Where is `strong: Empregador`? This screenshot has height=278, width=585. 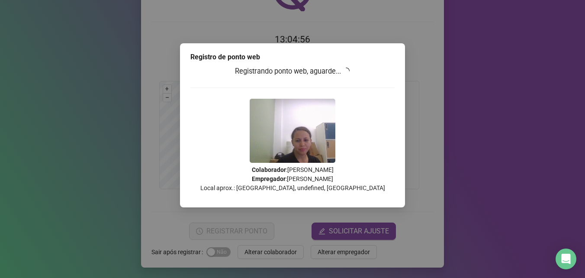
strong: Empregador is located at coordinates (269, 179).